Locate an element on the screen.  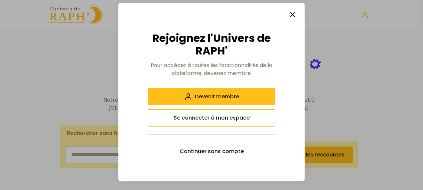
button: Se connecter à mon espace is located at coordinates (212, 118).